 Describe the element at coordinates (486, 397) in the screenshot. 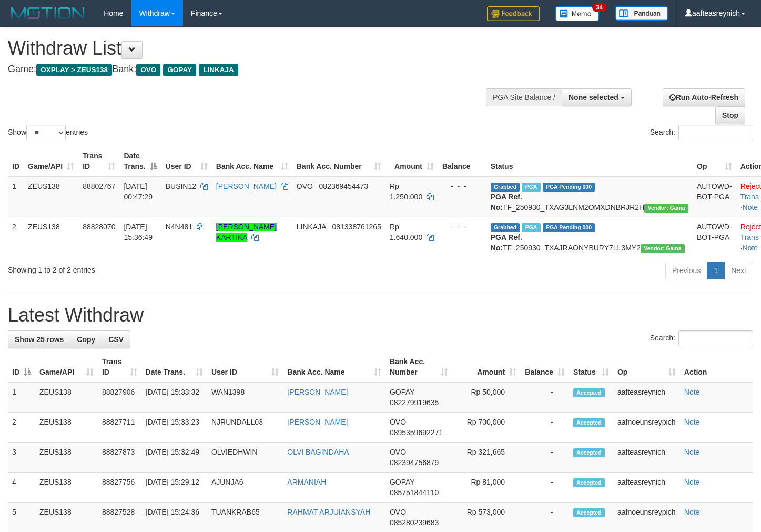

I see `td: Rp 50,000` at that location.